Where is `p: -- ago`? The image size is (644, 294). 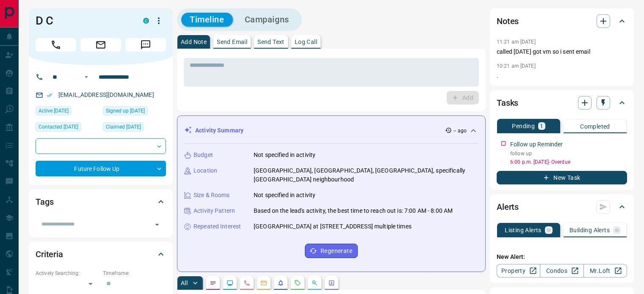
p: -- ago is located at coordinates (460, 131).